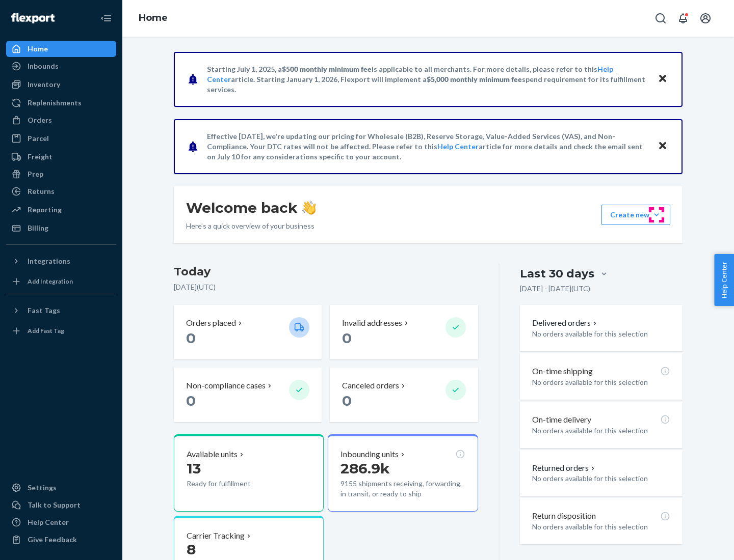  Describe the element at coordinates (565, 323) in the screenshot. I see `p: Delivered orders` at that location.